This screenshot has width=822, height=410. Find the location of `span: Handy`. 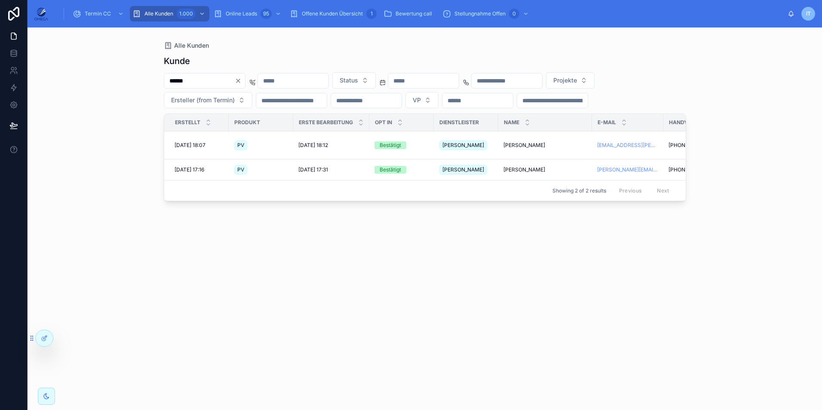

span: Handy is located at coordinates (679, 123).